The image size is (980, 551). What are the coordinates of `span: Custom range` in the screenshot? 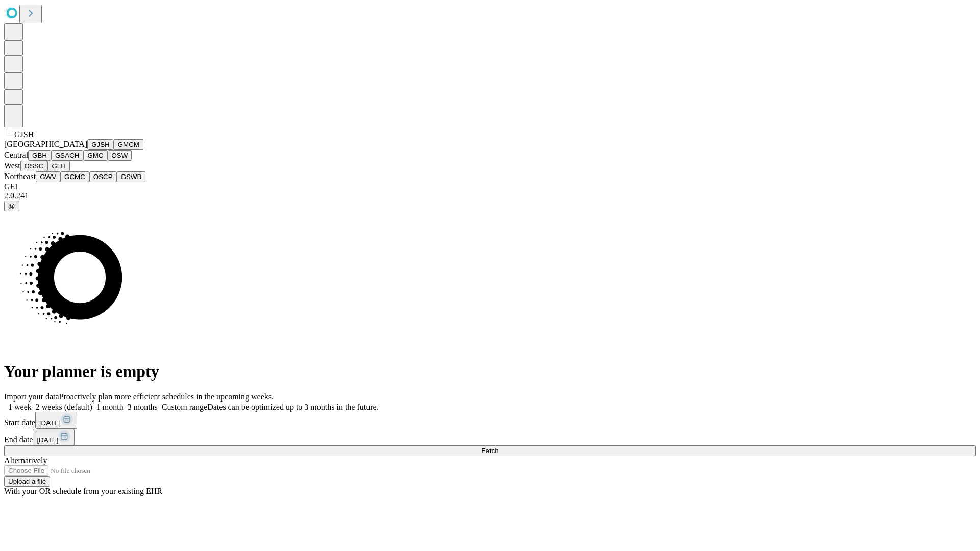 It's located at (185, 407).